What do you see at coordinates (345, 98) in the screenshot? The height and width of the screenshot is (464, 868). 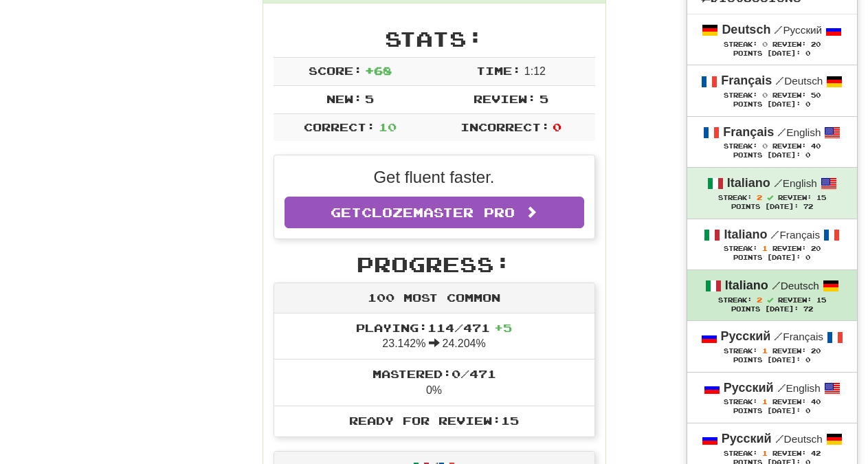 I see `span: New:` at bounding box center [345, 98].